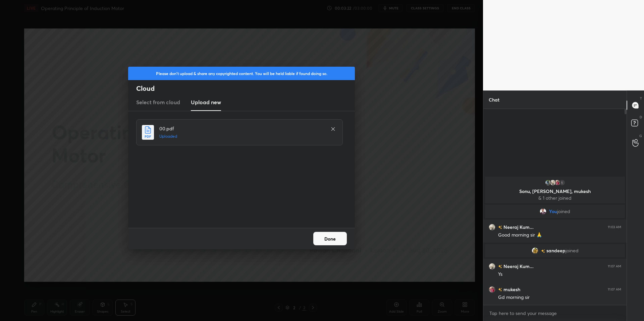 Image resolution: width=644 pixels, height=321 pixels. What do you see at coordinates (559, 298) in the screenshot?
I see `div: Gd morning sir` at bounding box center [559, 298].